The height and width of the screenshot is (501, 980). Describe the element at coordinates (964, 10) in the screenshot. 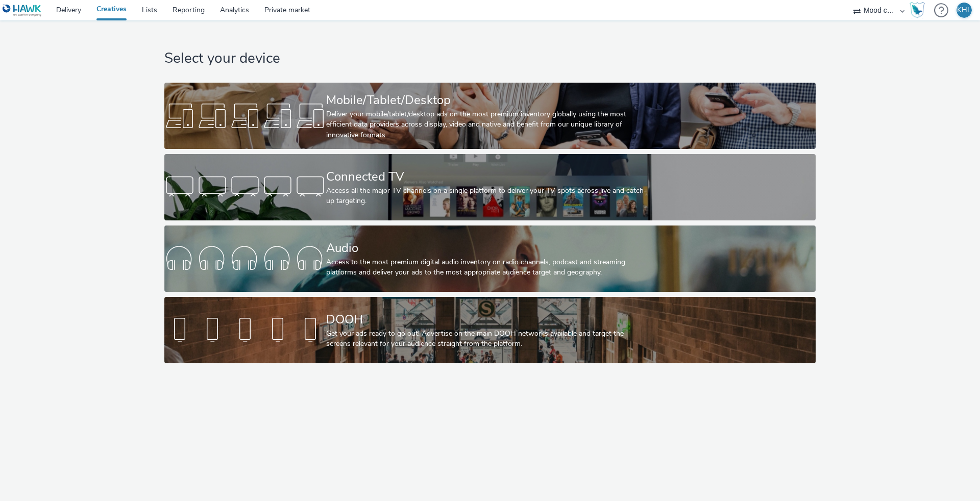

I see `div: KHL` at that location.